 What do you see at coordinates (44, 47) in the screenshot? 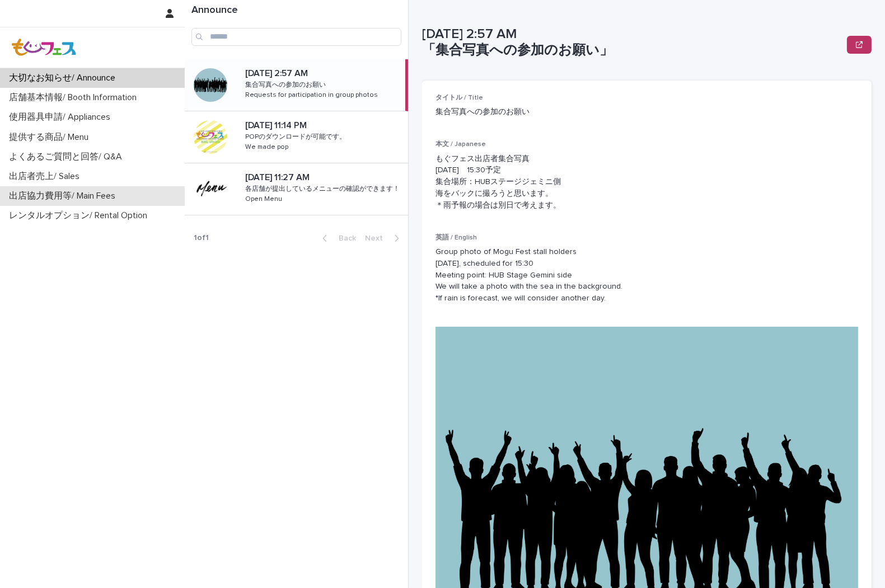
I see `img: Z8gcrWHQVC4NX3Wf4olx` at bounding box center [44, 47].